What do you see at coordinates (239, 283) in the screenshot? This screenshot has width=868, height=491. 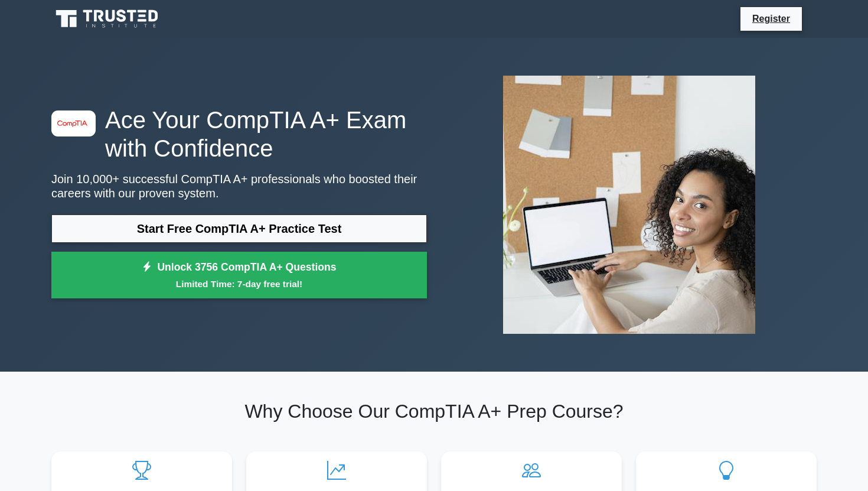 I see `small: Limited Time: 7-day free trial!` at bounding box center [239, 283].